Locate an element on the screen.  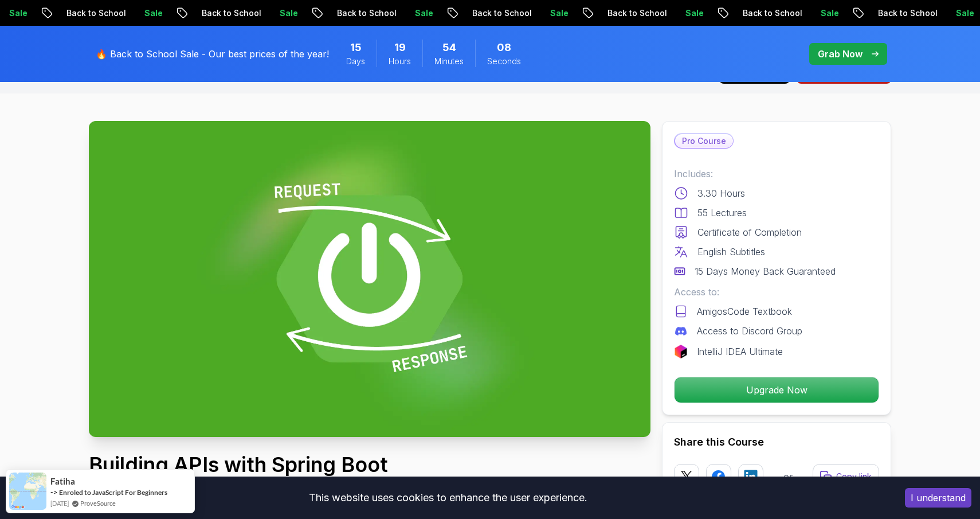
p: Grab Now is located at coordinates (840, 54).